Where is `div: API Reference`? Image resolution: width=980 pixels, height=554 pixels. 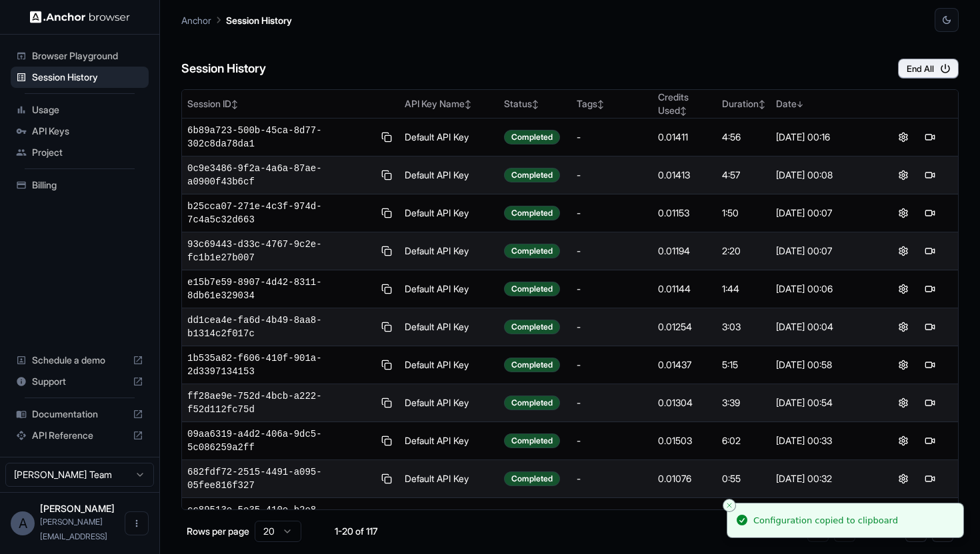 div: API Reference is located at coordinates (80, 436).